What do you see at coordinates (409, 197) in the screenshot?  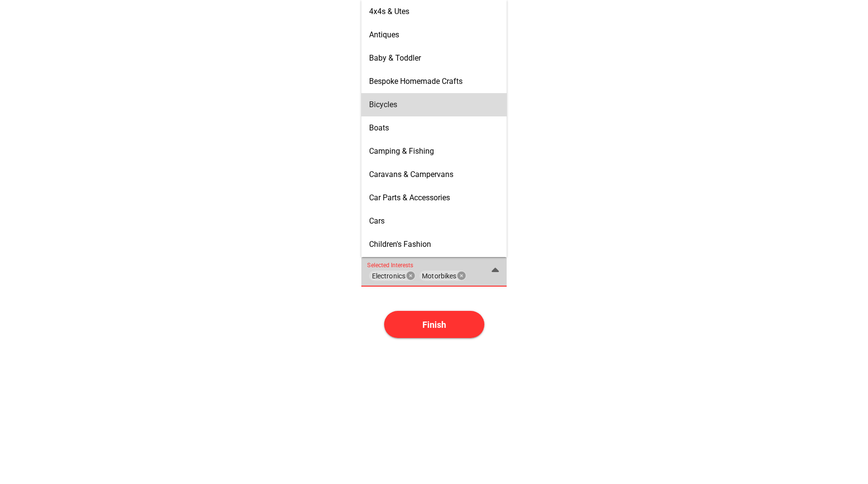 I see `span: Car Parts & Accessories` at bounding box center [409, 197].